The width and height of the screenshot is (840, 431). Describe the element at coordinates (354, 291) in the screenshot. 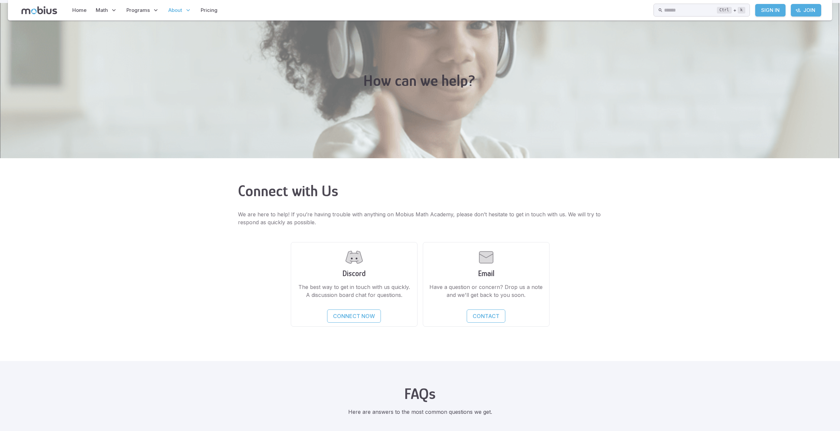

I see `p: The best way to get in touch with us quickly. A discussion board chat for questions.` at that location.